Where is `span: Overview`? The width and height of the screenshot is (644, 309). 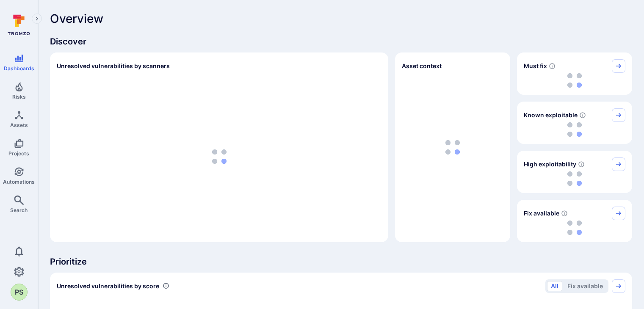
span: Overview is located at coordinates (77, 19).